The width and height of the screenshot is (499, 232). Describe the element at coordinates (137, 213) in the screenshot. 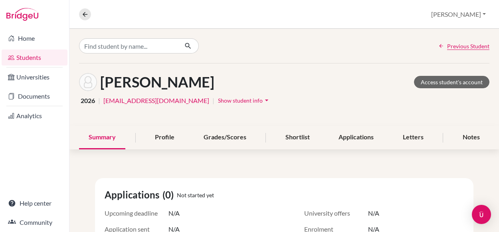

I see `span: Upcoming deadline` at that location.